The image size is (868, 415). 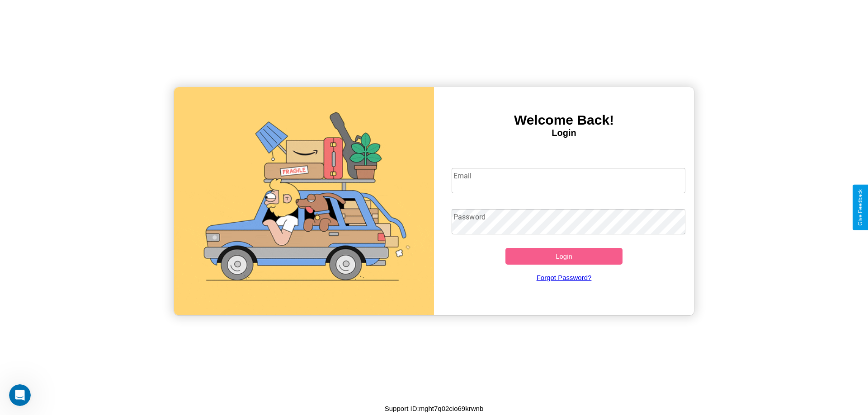 I want to click on a: Forgot Password?, so click(x=564, y=277).